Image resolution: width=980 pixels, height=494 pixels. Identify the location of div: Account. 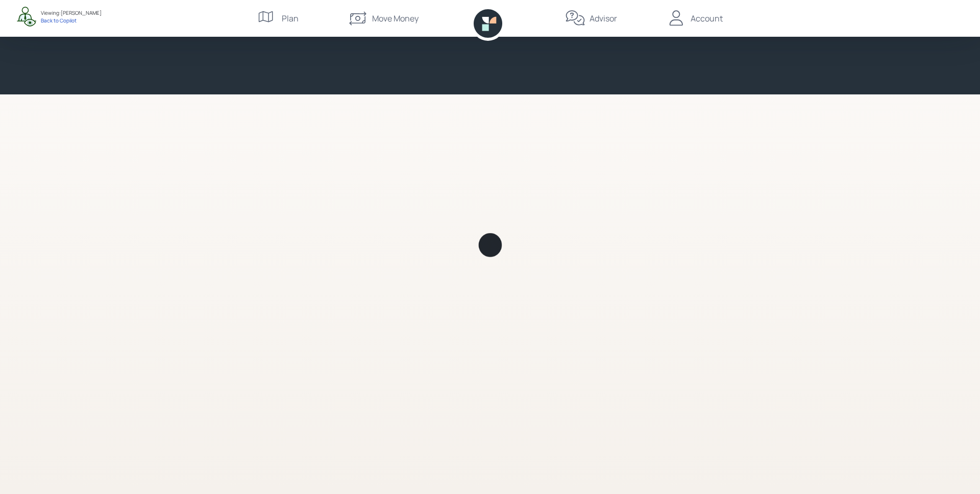
(707, 19).